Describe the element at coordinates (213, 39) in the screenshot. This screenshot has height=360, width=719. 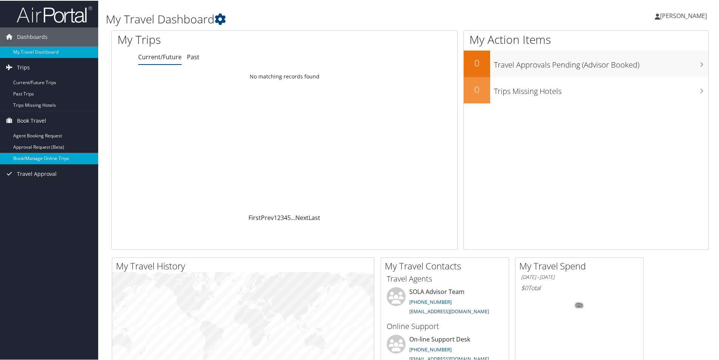
I see `h1: My Trips` at that location.